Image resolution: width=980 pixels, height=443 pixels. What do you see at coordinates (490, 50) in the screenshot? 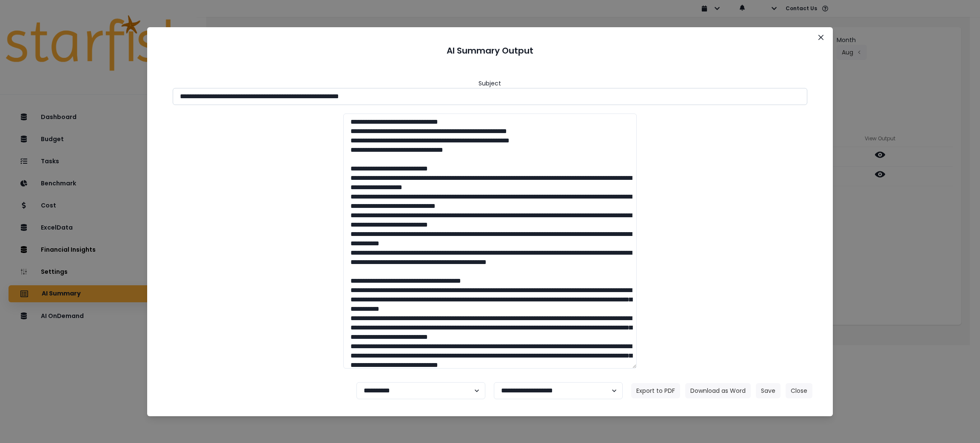
I see `header: AI Summary Output` at bounding box center [490, 50].